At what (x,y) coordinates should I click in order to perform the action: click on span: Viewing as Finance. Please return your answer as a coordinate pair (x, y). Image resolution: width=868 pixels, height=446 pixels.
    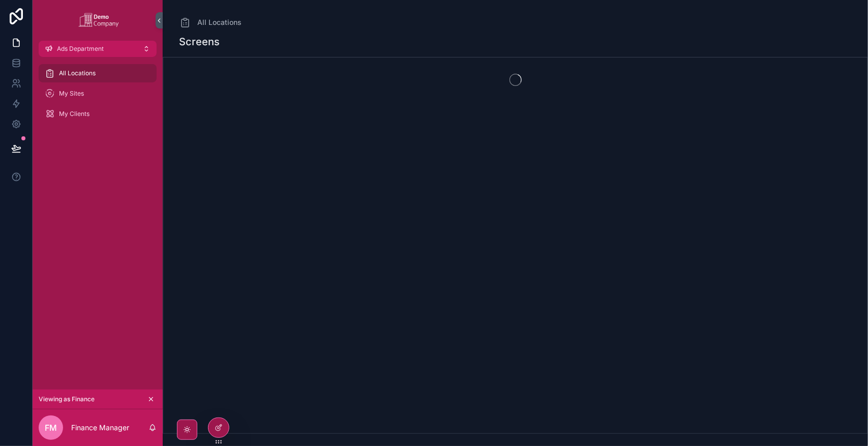
    Looking at the image, I should click on (66, 399).